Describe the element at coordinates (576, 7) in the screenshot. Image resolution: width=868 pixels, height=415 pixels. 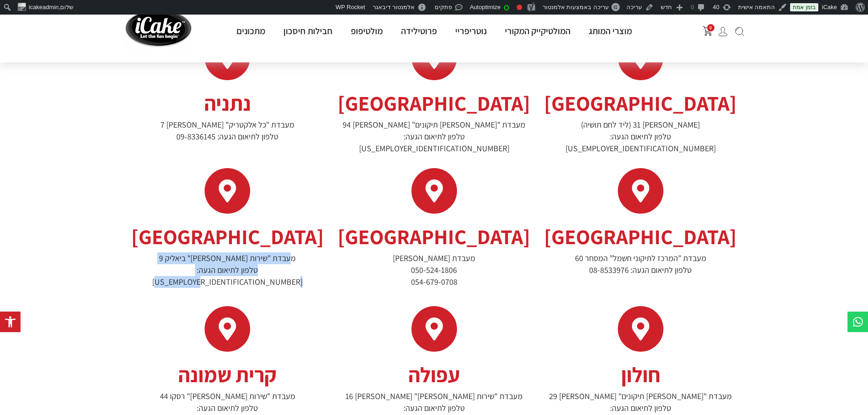
I see `span: עריכה באמצעות אלמנטור` at that location.